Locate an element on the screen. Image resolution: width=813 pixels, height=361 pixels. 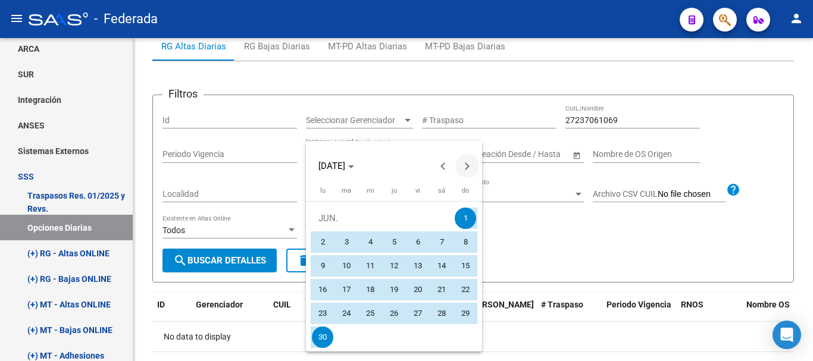
button: 1 de junio de 2025 is located at coordinates (466, 219).